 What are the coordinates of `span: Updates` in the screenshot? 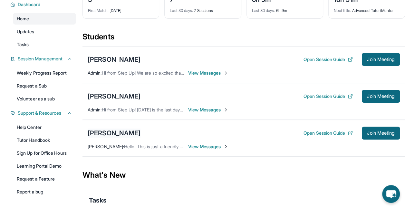 It's located at (25, 32).